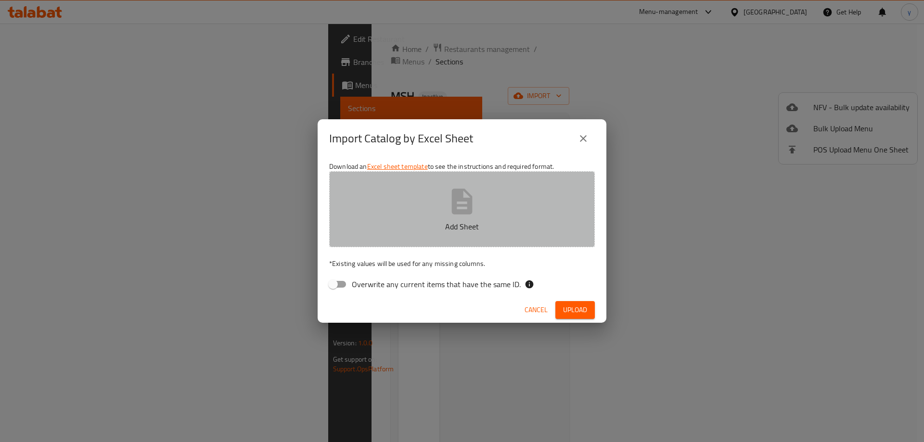 Image resolution: width=924 pixels, height=442 pixels. What do you see at coordinates (462, 228) in the screenshot?
I see `div: Download an to see the instructions and required format.` at bounding box center [462, 228].